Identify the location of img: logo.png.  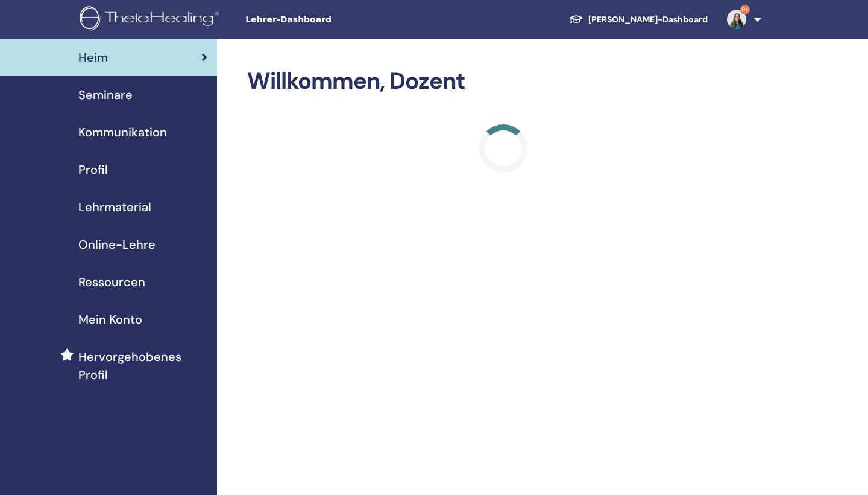
(151, 20).